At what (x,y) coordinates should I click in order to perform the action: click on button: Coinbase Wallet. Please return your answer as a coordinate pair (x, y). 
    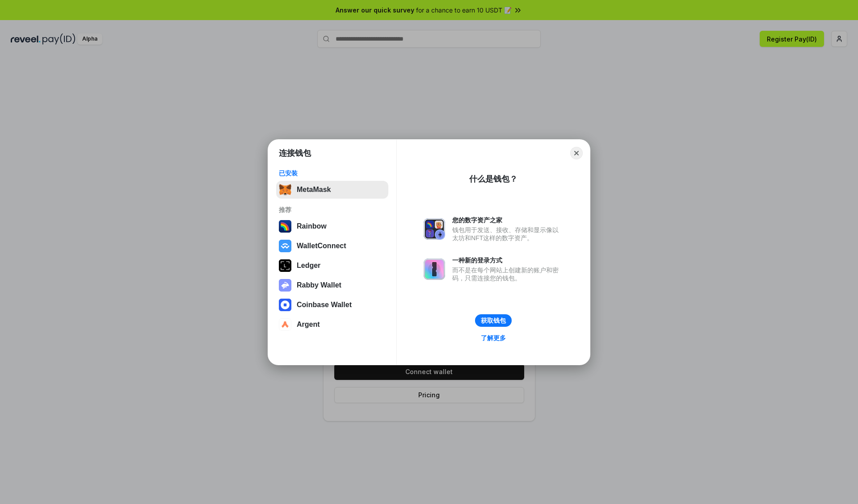
    Looking at the image, I should click on (332, 305).